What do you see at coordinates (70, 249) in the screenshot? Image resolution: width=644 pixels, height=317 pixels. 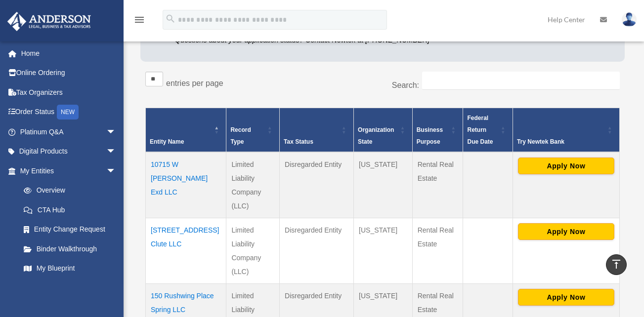 I see `a: Binder Walkthrough` at bounding box center [70, 249].